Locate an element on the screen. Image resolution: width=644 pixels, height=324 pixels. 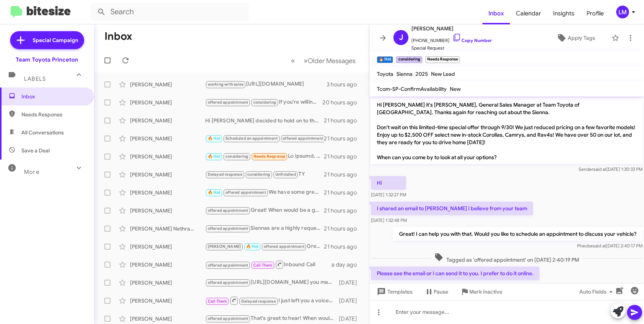
span: Toyota is located at coordinates (385, 74).